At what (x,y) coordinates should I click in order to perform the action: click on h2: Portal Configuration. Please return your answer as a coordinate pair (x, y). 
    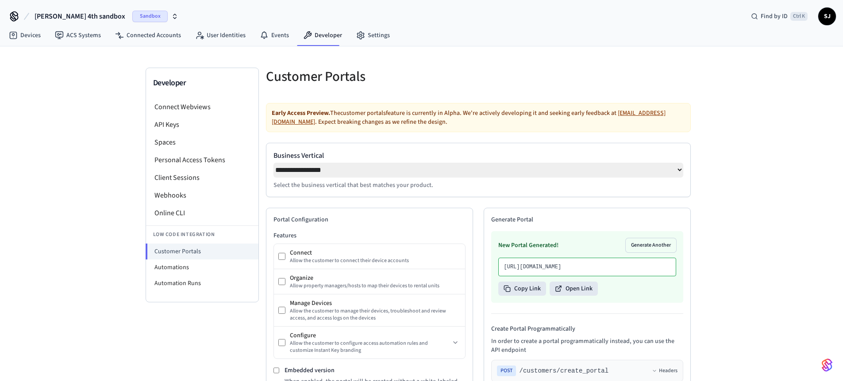
    Looking at the image, I should click on (369, 220).